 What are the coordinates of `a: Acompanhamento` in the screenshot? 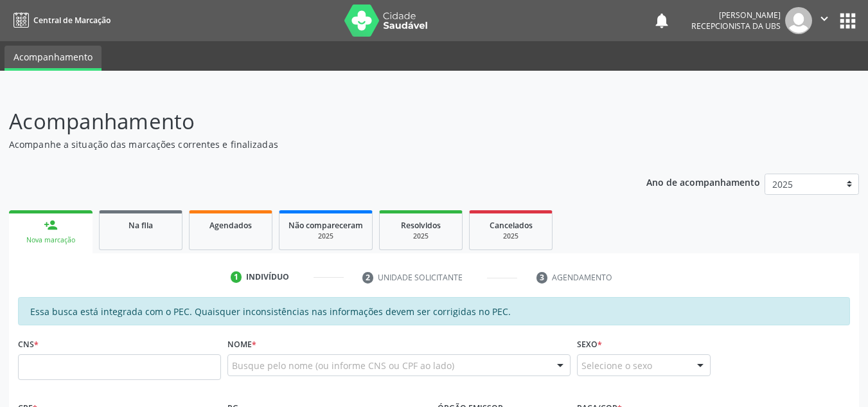 It's located at (52, 58).